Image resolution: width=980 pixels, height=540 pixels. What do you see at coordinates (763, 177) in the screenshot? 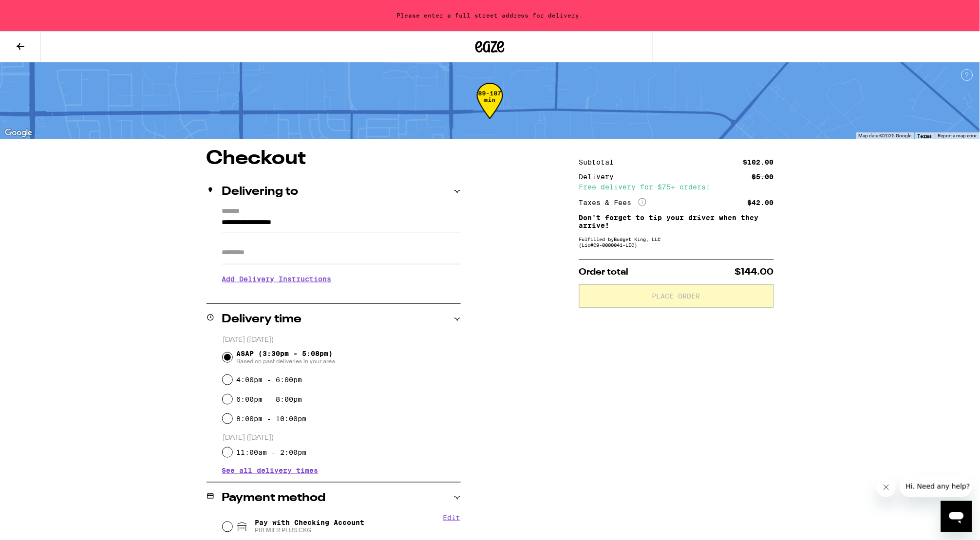
I see `div: $5.00` at bounding box center [763, 177].